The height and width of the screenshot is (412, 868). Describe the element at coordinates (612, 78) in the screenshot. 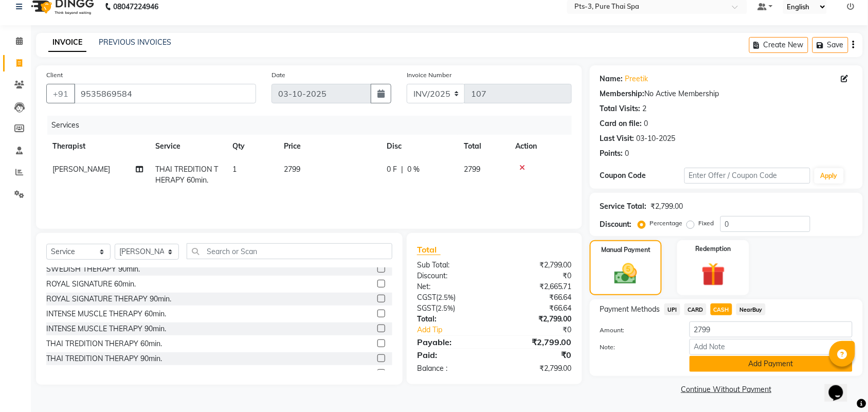

I see `div: Name:` at that location.